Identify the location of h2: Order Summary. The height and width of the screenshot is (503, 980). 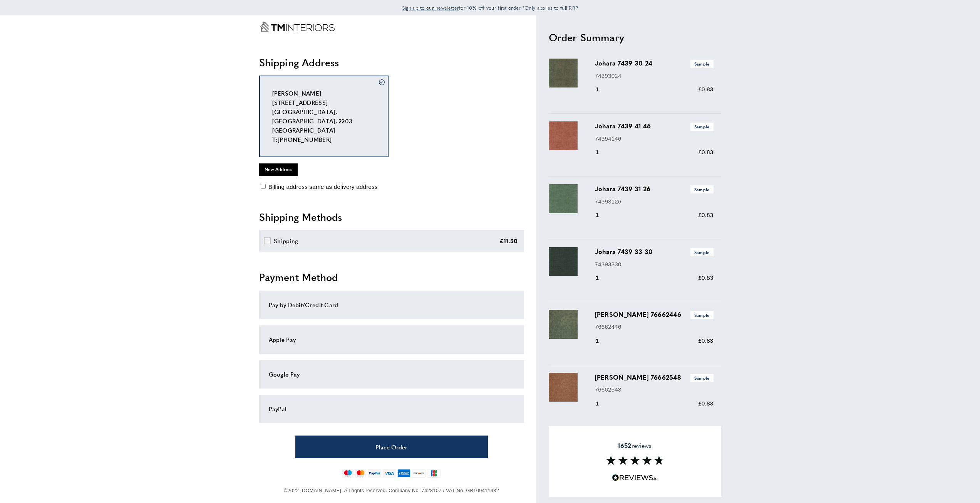
(634, 37).